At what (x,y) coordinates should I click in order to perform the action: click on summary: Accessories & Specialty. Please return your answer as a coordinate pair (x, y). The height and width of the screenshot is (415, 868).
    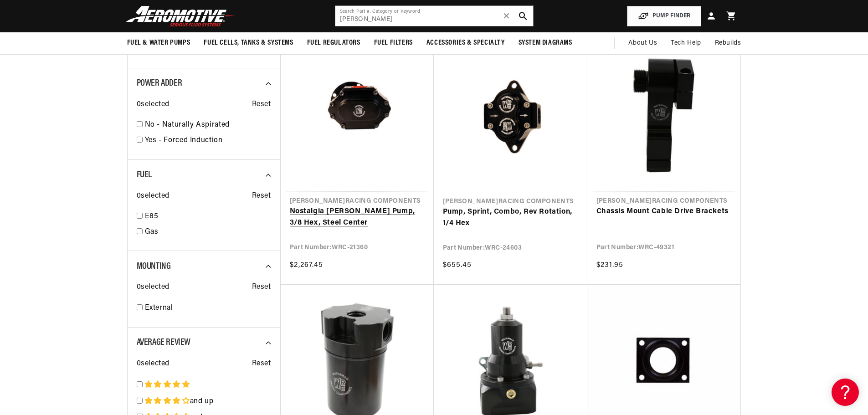
    Looking at the image, I should click on (466, 43).